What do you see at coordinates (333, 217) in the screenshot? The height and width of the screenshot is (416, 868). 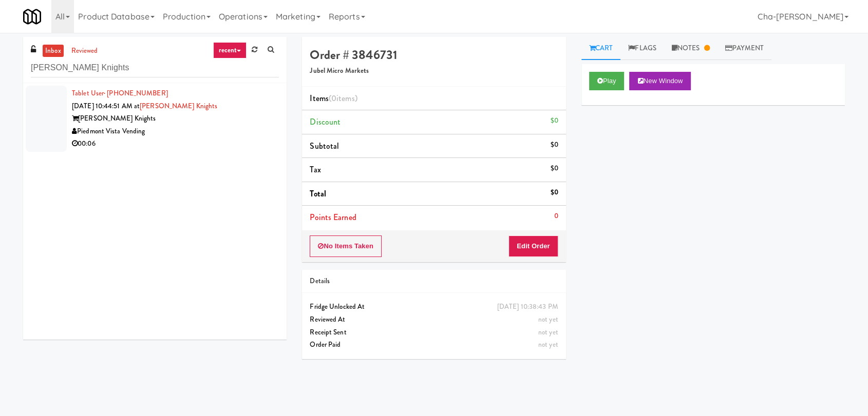 I see `span: Points Earned` at bounding box center [333, 217].